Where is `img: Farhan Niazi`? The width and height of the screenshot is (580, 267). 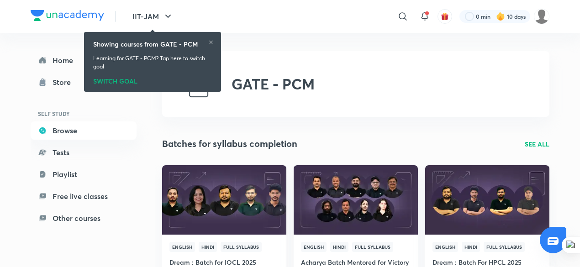 img: Farhan Niazi is located at coordinates (542, 16).